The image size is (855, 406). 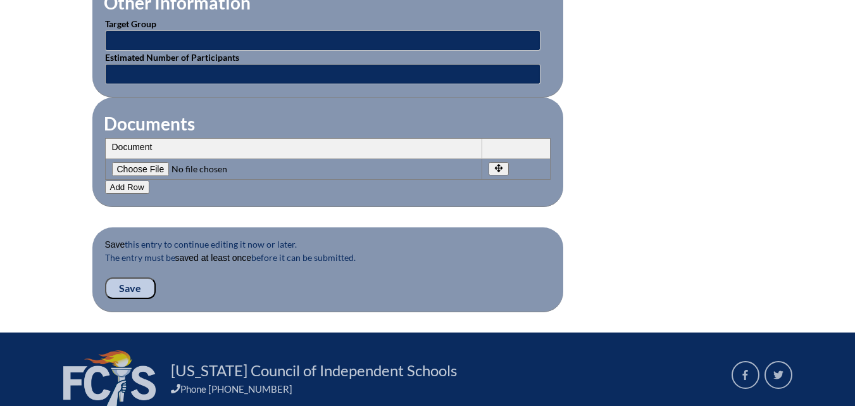 What do you see at coordinates (172, 57) in the screenshot?
I see `label: Estimated Number of Participants` at bounding box center [172, 57].